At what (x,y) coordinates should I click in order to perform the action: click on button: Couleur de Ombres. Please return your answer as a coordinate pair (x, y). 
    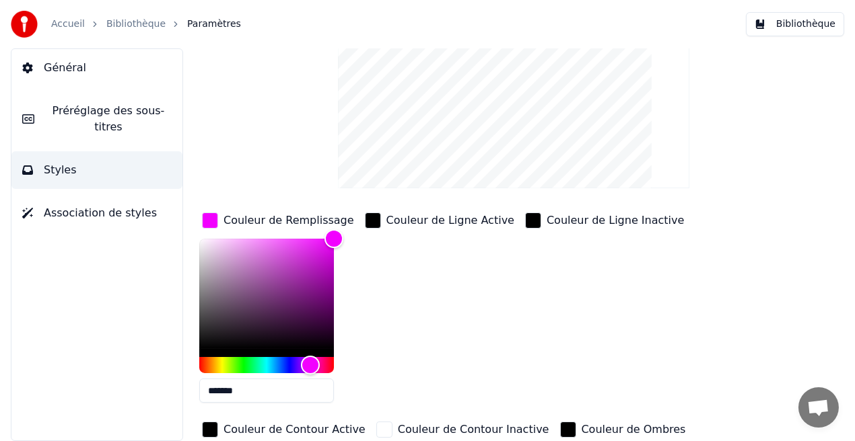
    Looking at the image, I should click on (622, 430).